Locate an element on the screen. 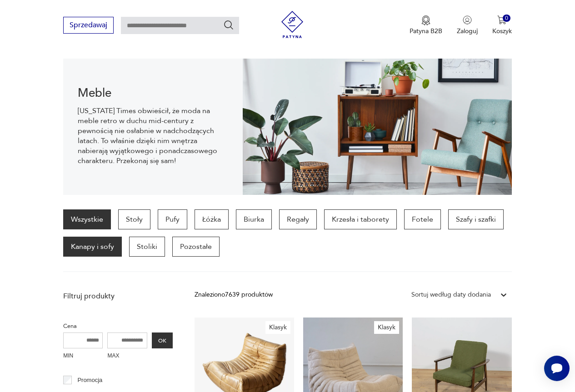  p: Promocja is located at coordinates (90, 380).